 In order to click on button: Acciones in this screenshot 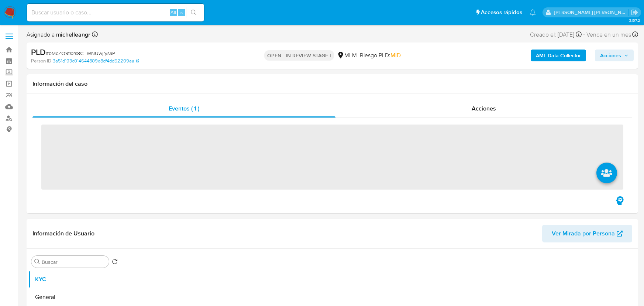, I will do `click(614, 56)`.